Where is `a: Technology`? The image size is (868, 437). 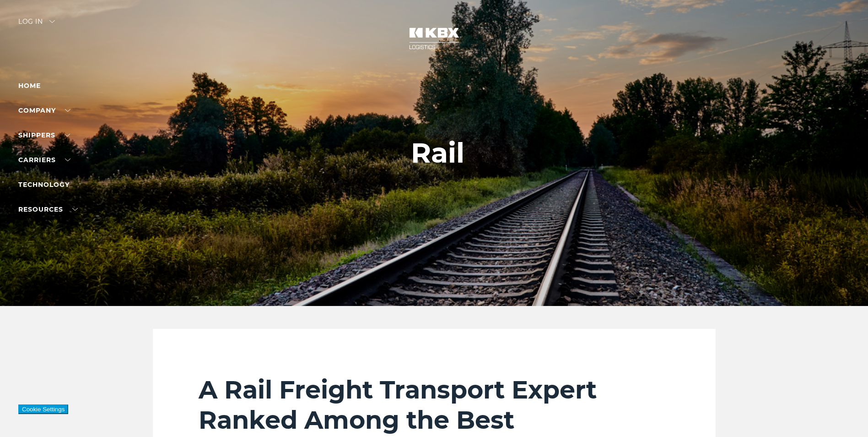 a: Technology is located at coordinates (44, 185).